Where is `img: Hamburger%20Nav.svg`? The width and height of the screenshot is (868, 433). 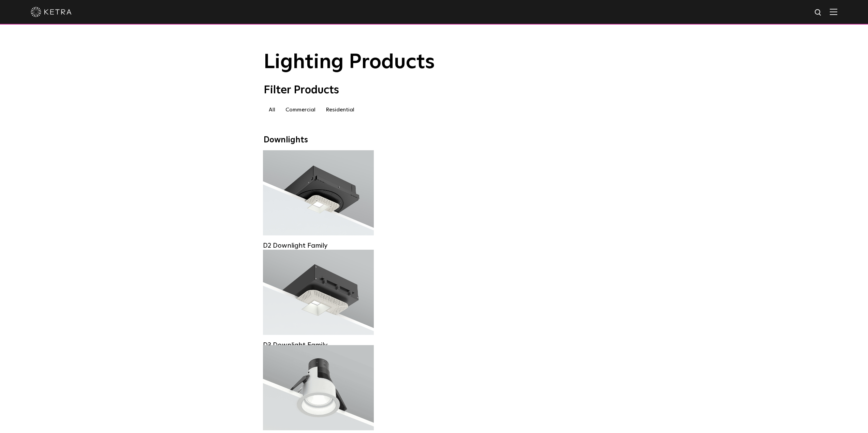
img: Hamburger%20Nav.svg is located at coordinates (833, 11).